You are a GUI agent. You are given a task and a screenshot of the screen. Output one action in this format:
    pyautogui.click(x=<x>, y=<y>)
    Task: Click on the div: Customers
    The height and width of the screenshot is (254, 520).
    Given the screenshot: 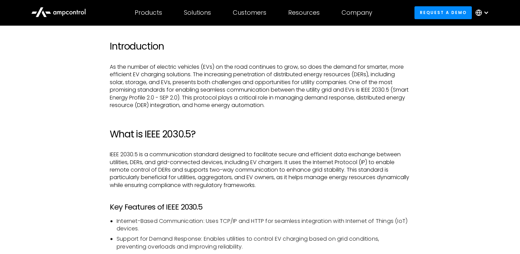 What is the action you would take?
    pyautogui.click(x=249, y=13)
    